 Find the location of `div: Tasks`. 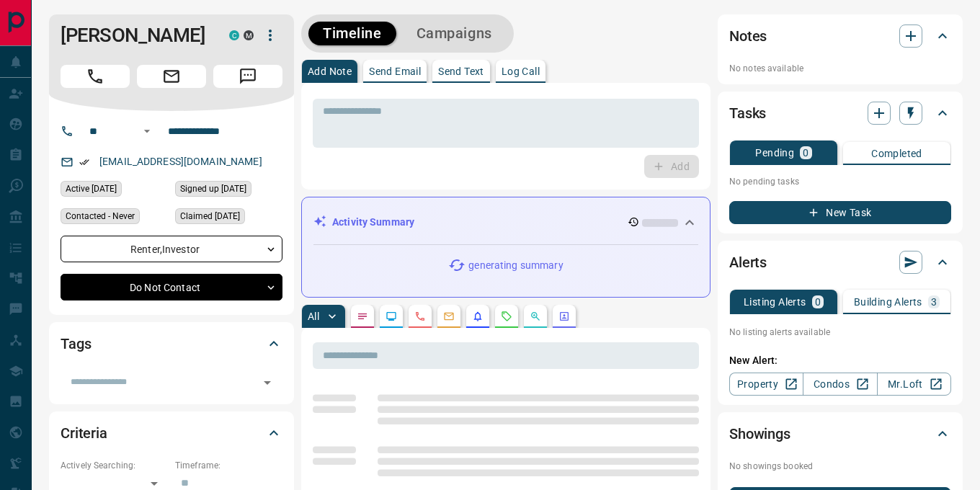

div: Tasks is located at coordinates (840, 113).